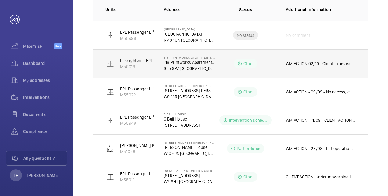 The height and width of the screenshot is (196, 388). Describe the element at coordinates (130, 9) in the screenshot. I see `p: Units` at that location.